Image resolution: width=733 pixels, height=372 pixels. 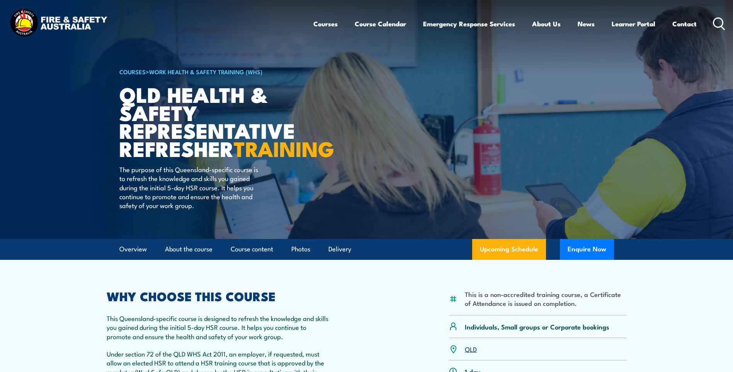 What do you see at coordinates (633, 24) in the screenshot?
I see `a: Learner Portal` at bounding box center [633, 24].